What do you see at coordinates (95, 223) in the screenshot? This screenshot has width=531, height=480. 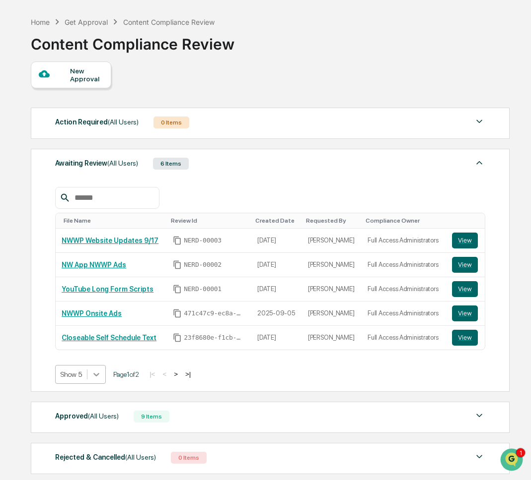 I see `a: Powered byPylon` at bounding box center [95, 223].